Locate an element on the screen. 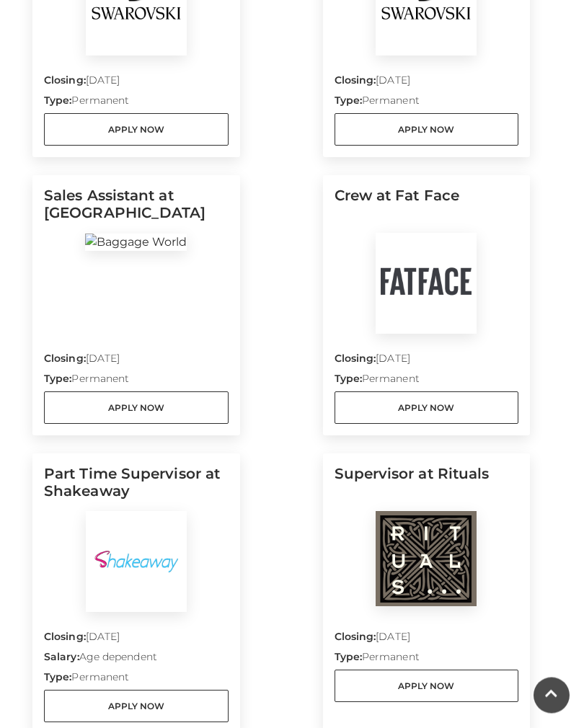  img: Baggage World is located at coordinates (136, 243).